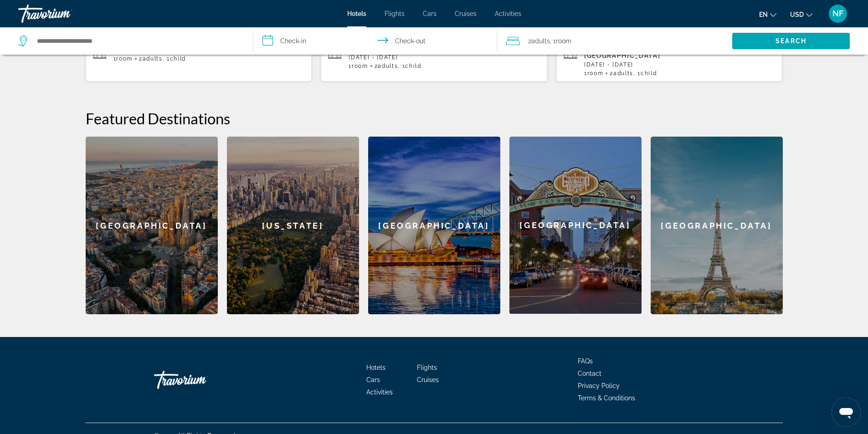 The width and height of the screenshot is (868, 434). What do you see at coordinates (838, 14) in the screenshot?
I see `button: User Menu` at bounding box center [838, 14].